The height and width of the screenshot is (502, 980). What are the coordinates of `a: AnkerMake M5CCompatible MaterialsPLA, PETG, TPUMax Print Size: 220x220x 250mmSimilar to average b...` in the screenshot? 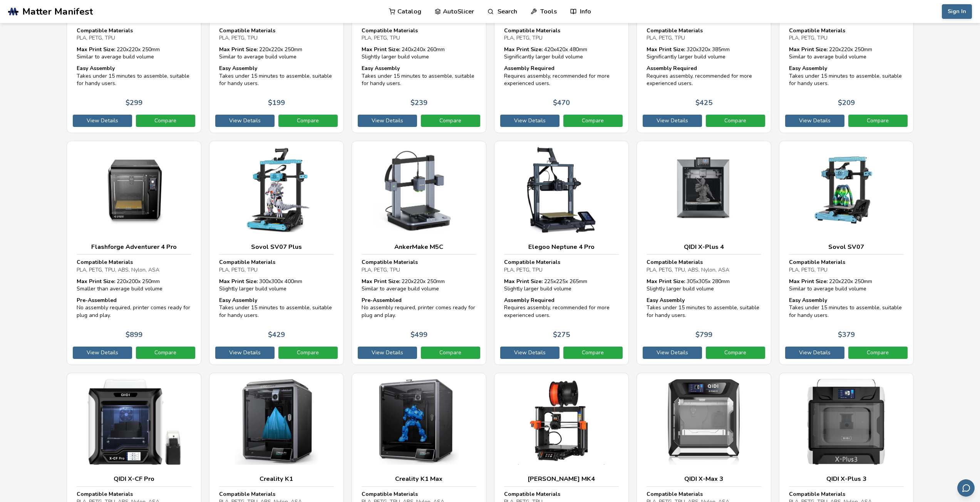 It's located at (419, 253).